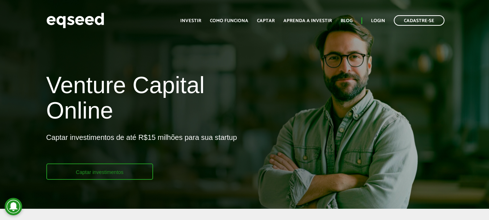 The image size is (489, 220). I want to click on a: Cadastre-se, so click(419, 20).